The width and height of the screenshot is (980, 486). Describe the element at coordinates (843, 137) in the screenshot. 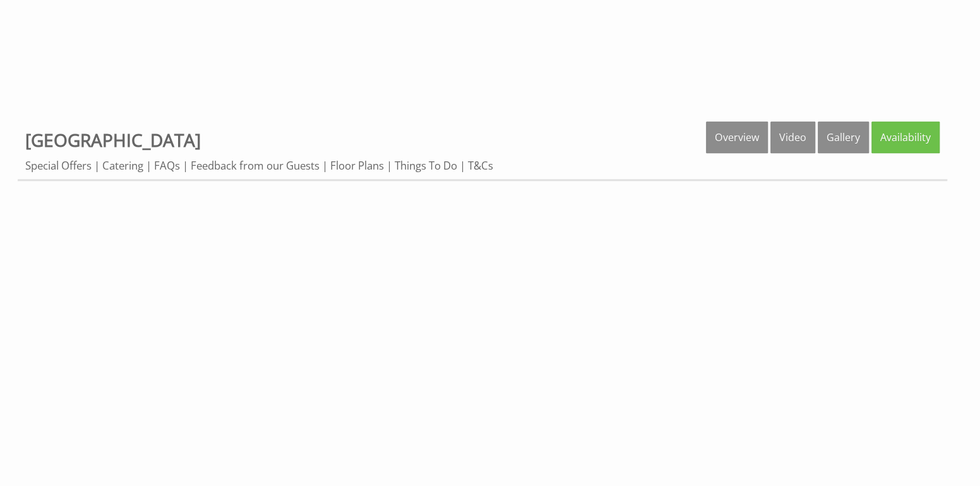

I see `a: Gallery` at that location.